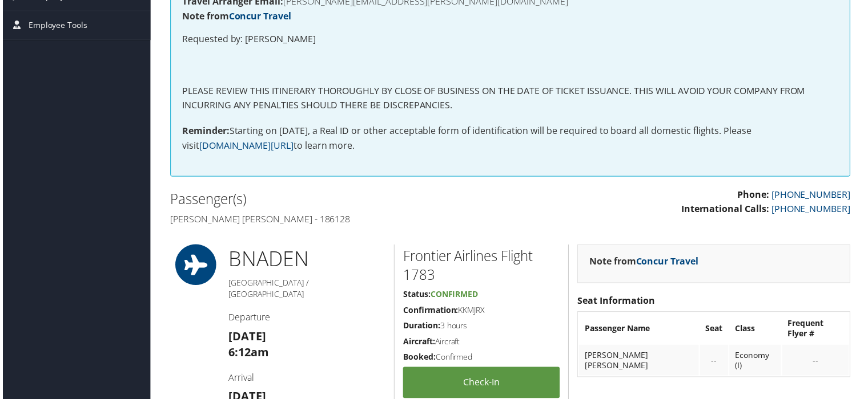 The image size is (868, 399). What do you see at coordinates (640, 331) in the screenshot?
I see `th: Passenger Name` at bounding box center [640, 331].